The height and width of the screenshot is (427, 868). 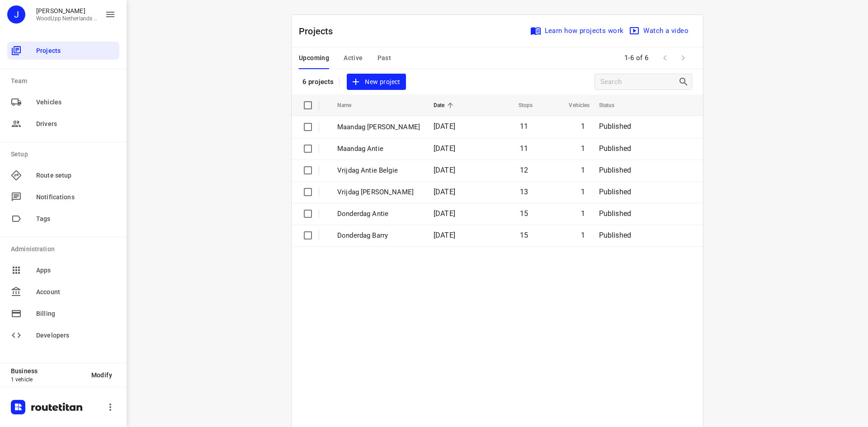 What do you see at coordinates (101, 374) in the screenshot?
I see `span: Modify` at bounding box center [101, 374].